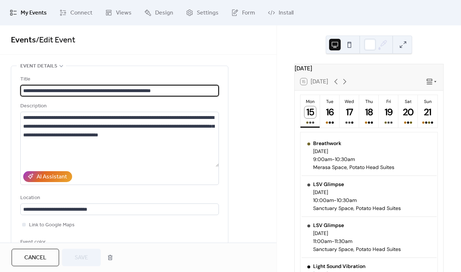  I want to click on a: Views, so click(118, 13).